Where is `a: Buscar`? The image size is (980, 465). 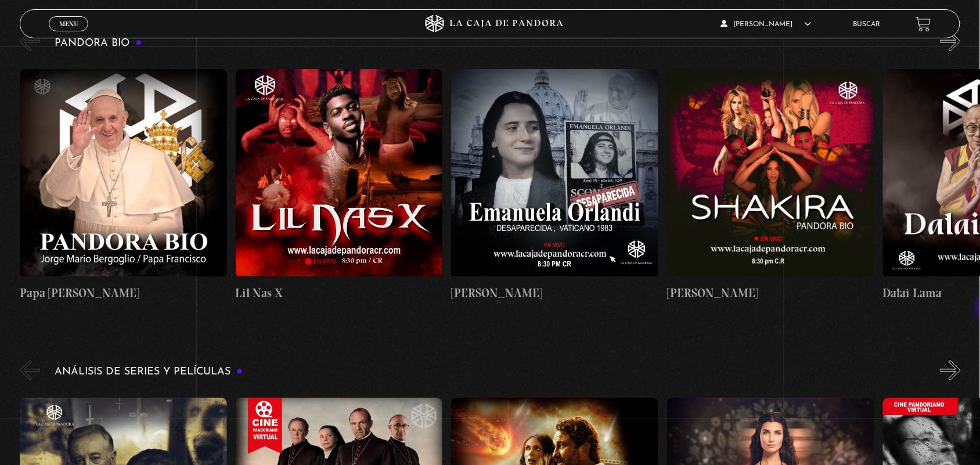
a: Buscar is located at coordinates (867, 24).